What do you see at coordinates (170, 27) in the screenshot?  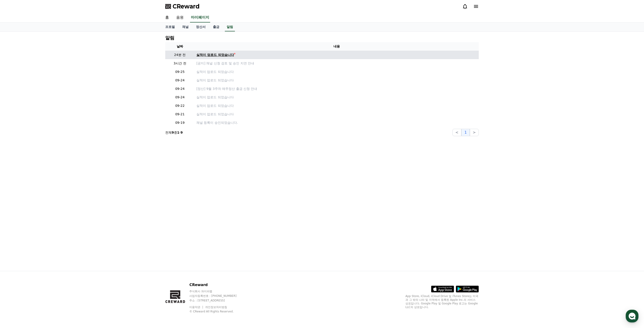 I see `a: 프로필` at bounding box center [170, 27].